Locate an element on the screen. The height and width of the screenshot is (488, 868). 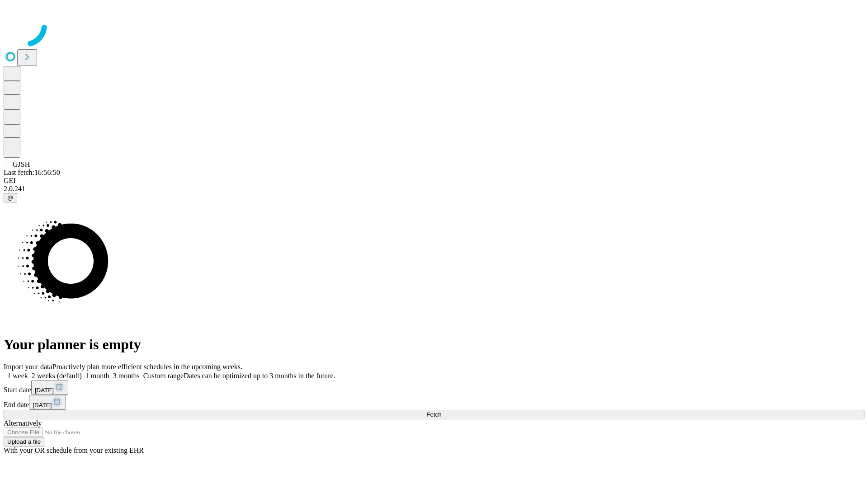
span: 3 months is located at coordinates (126, 376).